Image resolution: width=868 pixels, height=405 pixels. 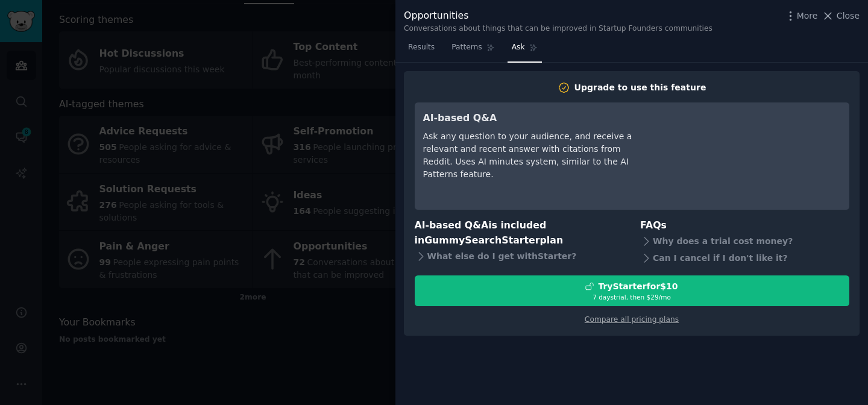 What do you see at coordinates (558, 15) in the screenshot?
I see `div: Opportunities` at bounding box center [558, 15].